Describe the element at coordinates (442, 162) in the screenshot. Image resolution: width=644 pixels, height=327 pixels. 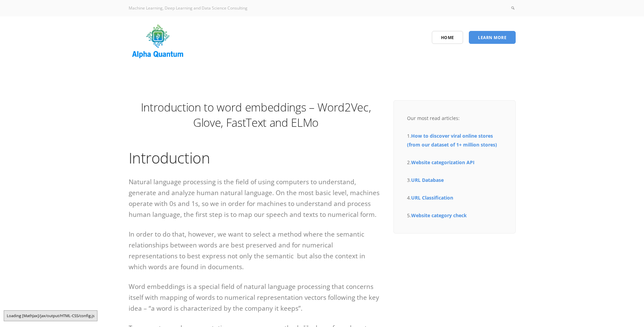
I see `a: Website categorization API` at that location.